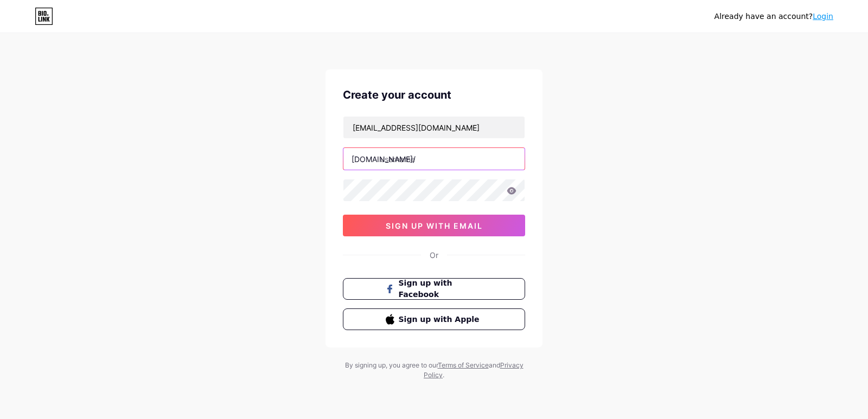  I want to click on div: Create your account, so click(434, 95).